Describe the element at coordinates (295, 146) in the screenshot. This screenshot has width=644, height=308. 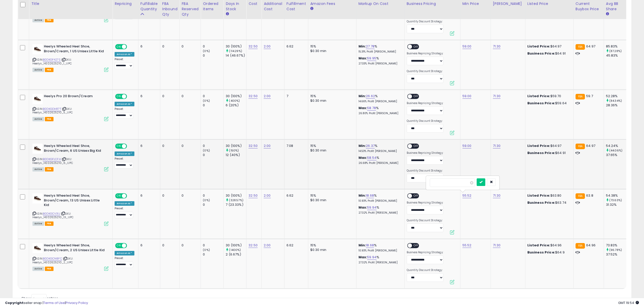
I see `div: 7.08` at that location.